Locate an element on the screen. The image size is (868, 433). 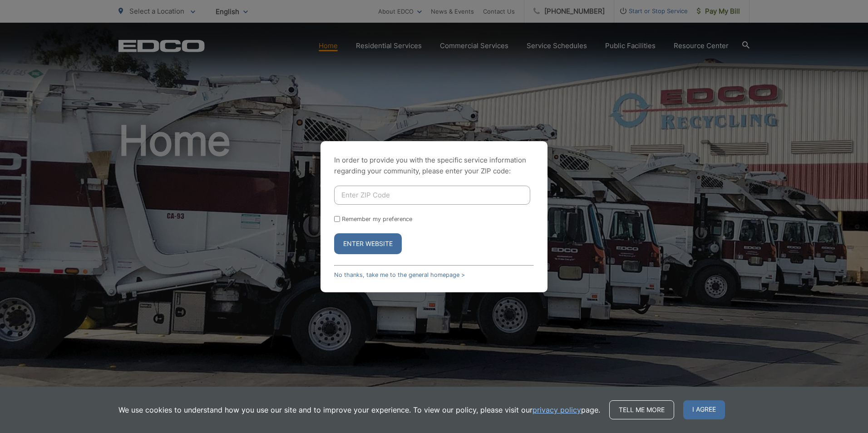
input: Enter ZIP Code is located at coordinates (432, 195).